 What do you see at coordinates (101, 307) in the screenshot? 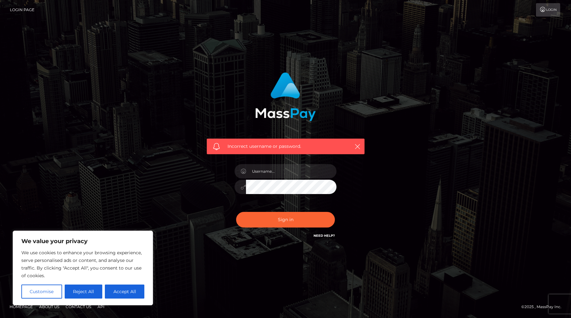
I see `a: API` at bounding box center [101, 307].